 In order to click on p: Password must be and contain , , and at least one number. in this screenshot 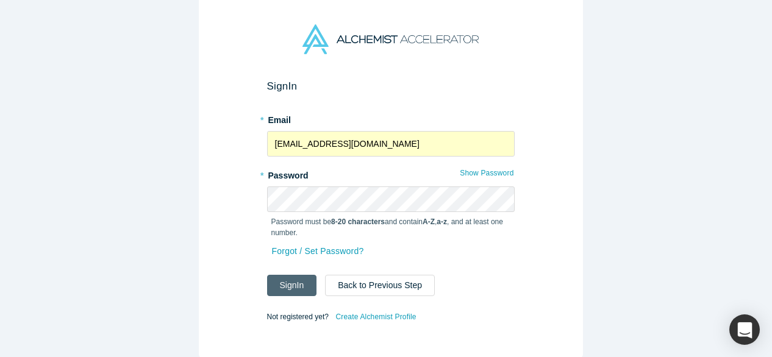, I will do `click(391, 227)`.